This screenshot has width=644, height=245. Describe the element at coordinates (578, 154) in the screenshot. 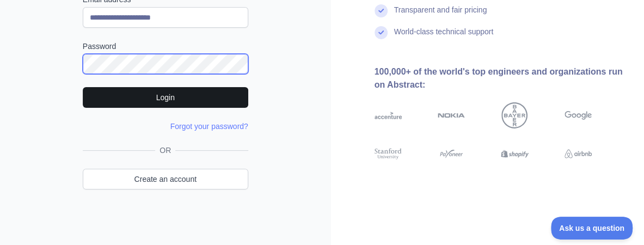

I see `img: airbnb` at that location.